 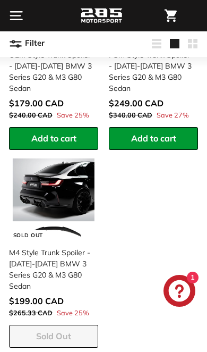 What do you see at coordinates (170, 15) in the screenshot?
I see `a: Cart` at bounding box center [170, 15].